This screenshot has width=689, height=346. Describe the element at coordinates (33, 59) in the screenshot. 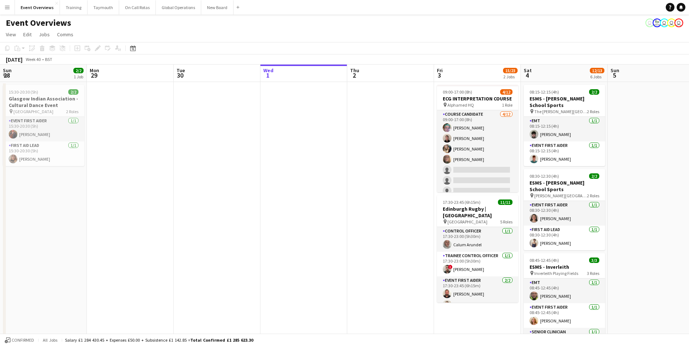

I see `span: Week 40` at that location.